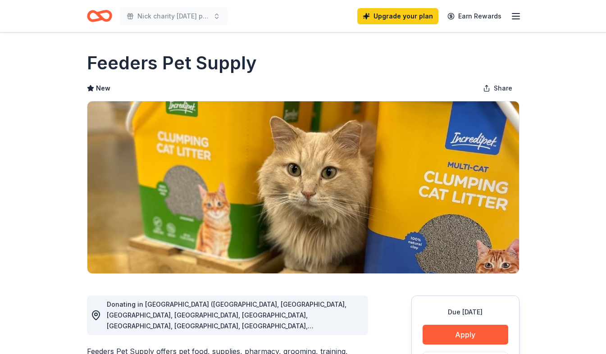  What do you see at coordinates (103, 88) in the screenshot?
I see `span: New` at bounding box center [103, 88].